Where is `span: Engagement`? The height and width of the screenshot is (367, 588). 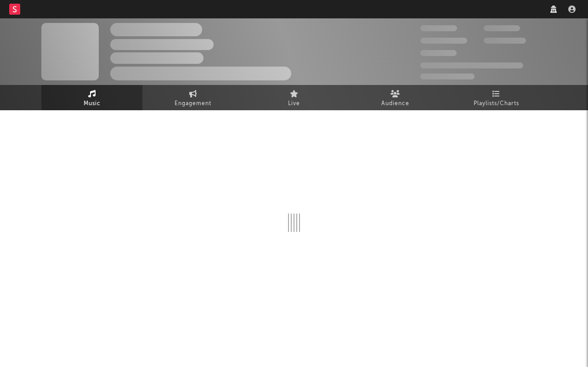
span: Engagement is located at coordinates (193, 103).